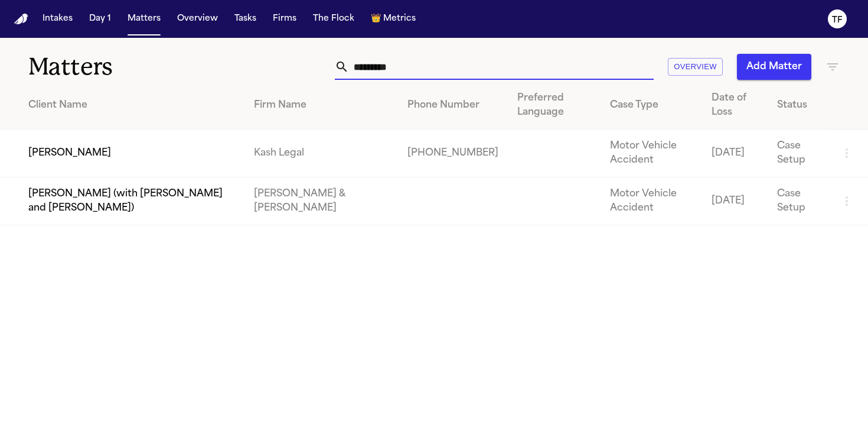 The image size is (868, 443). What do you see at coordinates (394, 19) in the screenshot?
I see `button: crownMetrics` at bounding box center [394, 19].